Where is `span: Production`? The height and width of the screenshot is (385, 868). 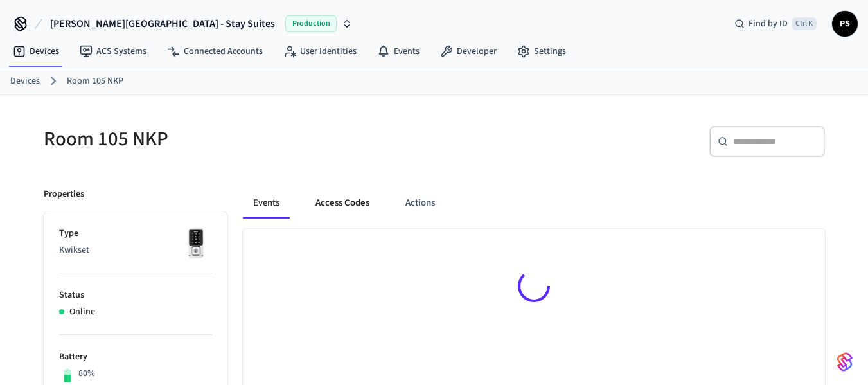 span: Production is located at coordinates (311, 24).